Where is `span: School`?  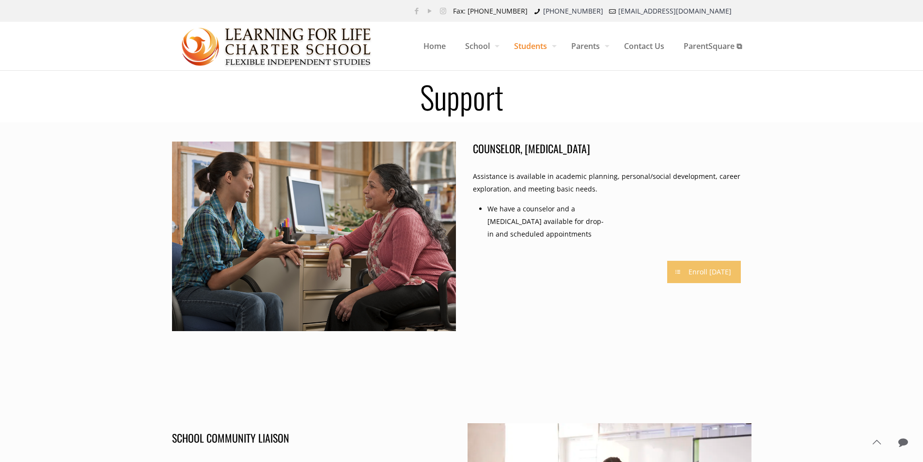
span: School is located at coordinates (480, 46).